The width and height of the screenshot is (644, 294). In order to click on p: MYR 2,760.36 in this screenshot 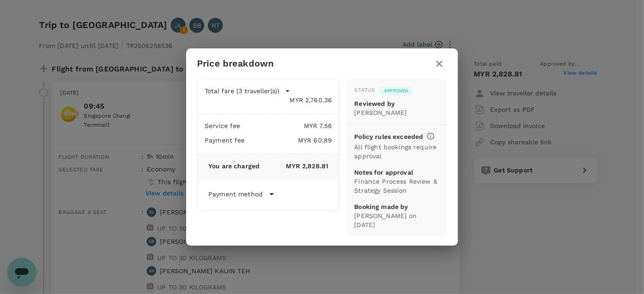, I will do `click(268, 100)`.